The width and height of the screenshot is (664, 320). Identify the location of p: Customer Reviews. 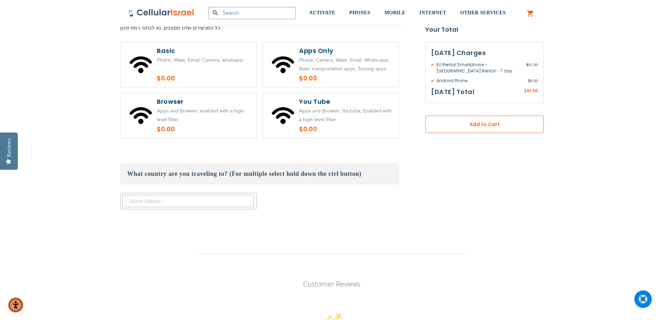
(332, 284).